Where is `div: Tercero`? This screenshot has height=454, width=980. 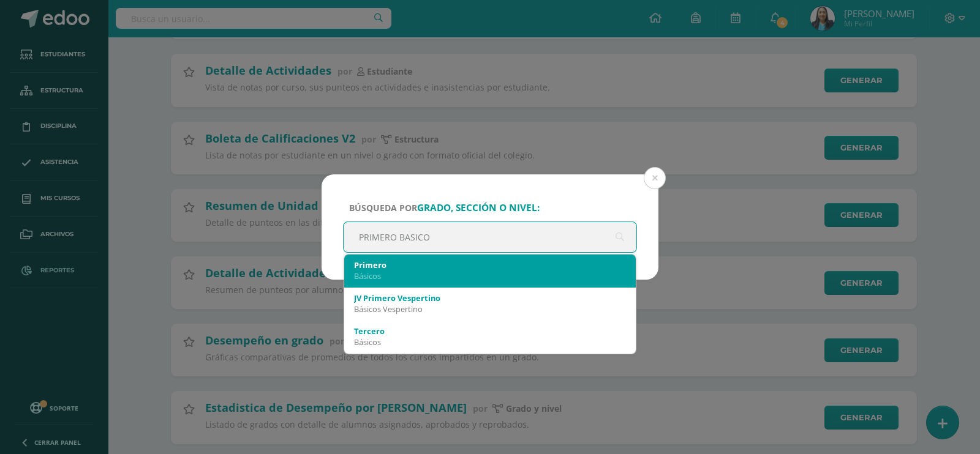
div: Tercero is located at coordinates (490, 331).